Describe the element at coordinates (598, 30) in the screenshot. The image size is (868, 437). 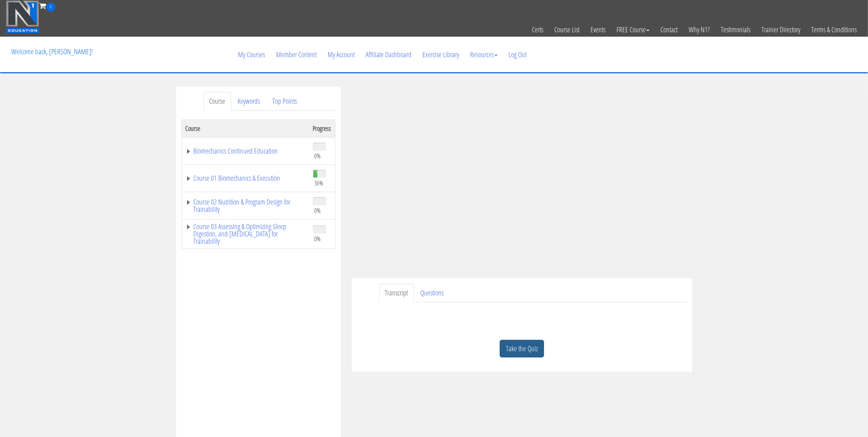
I see `a: Events` at that location.